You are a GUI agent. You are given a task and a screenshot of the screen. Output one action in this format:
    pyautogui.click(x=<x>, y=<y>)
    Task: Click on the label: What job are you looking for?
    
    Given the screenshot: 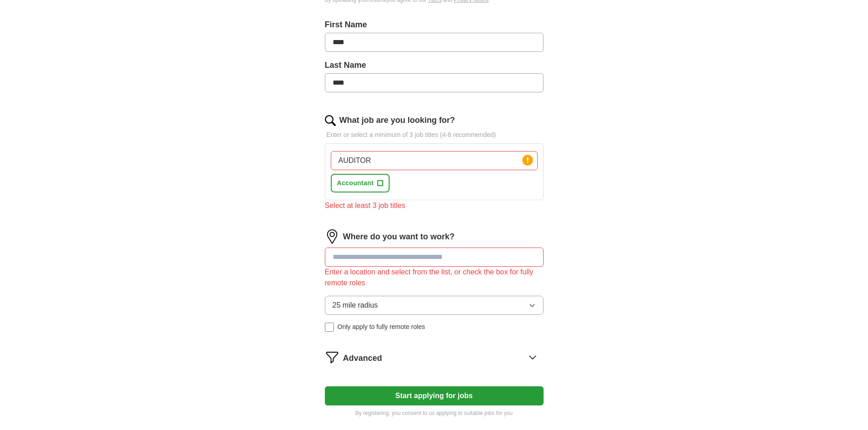 What is the action you would take?
    pyautogui.click(x=397, y=120)
    